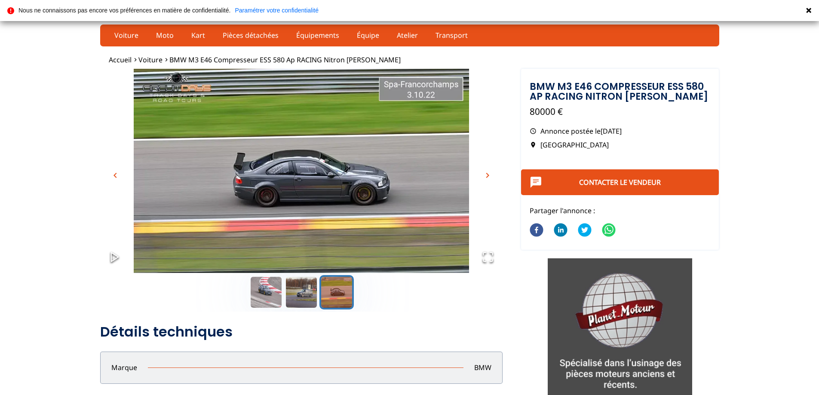  Describe the element at coordinates (620, 182) in the screenshot. I see `button: Contacter le vendeur` at that location.